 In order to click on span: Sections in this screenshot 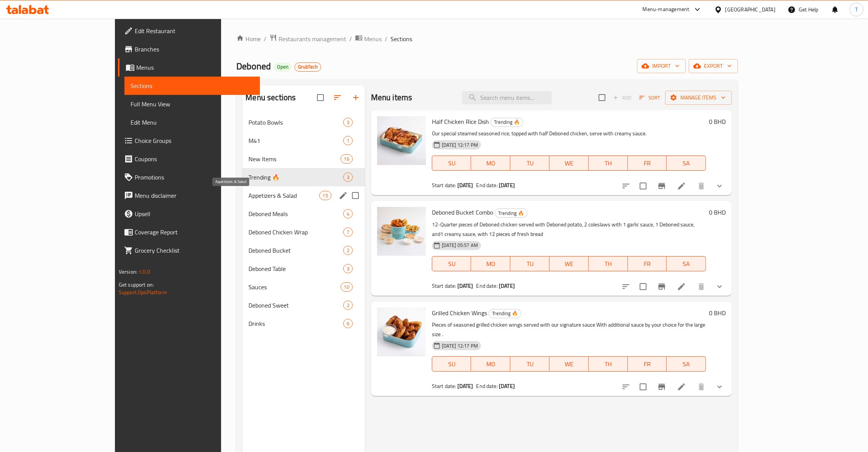, I will do `click(401, 38)`.